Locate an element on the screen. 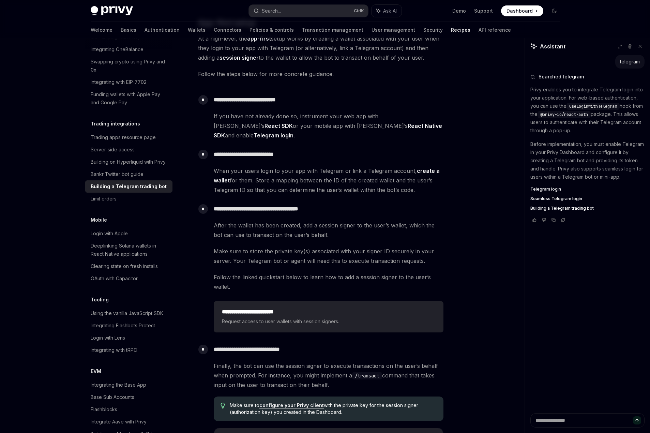 The width and height of the screenshot is (650, 433). a: Integrating with tRPC is located at coordinates (129, 350).